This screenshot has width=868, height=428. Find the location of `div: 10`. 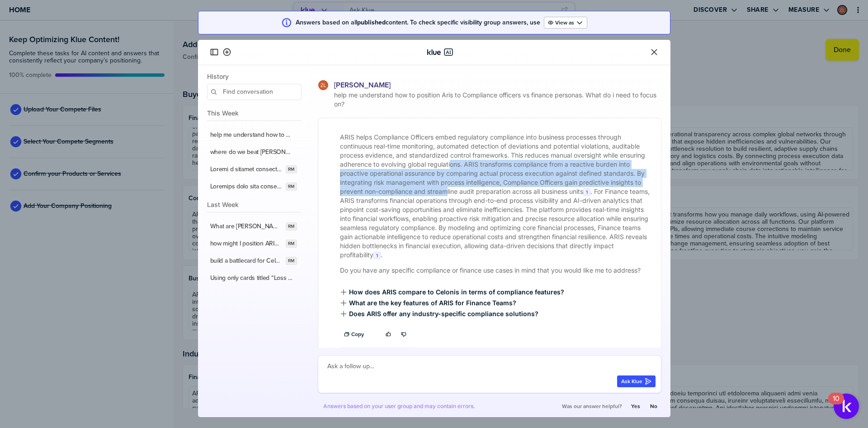

div: 10 is located at coordinates (836, 404).